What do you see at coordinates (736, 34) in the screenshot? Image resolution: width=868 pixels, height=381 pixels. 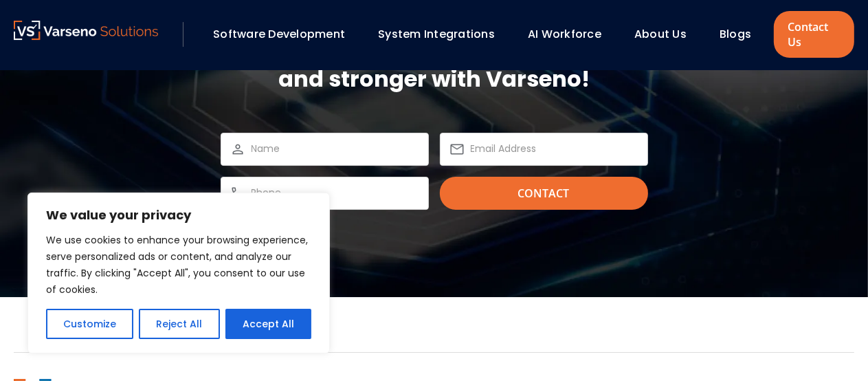 I see `a: Blogs` at bounding box center [736, 34].